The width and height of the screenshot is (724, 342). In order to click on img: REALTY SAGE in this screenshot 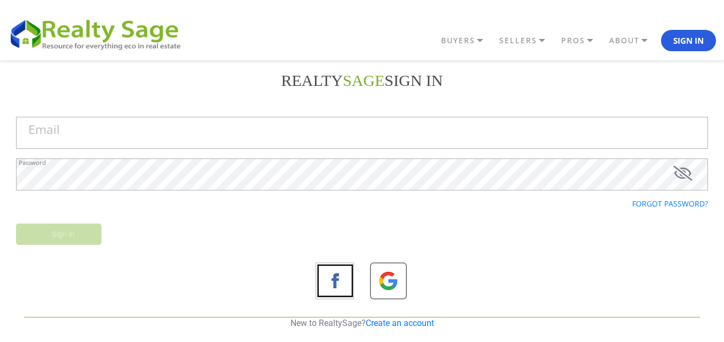, I will do `click(99, 34)`.